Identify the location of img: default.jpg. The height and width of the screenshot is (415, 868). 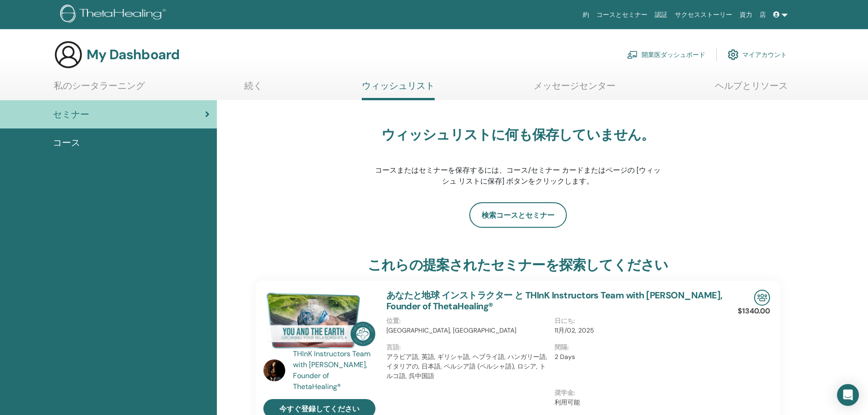
(275, 371).